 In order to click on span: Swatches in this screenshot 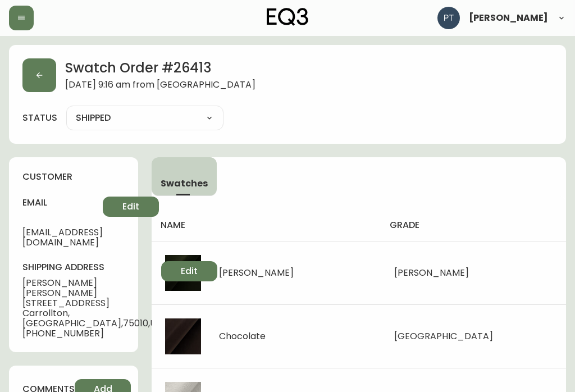, I will do `click(184, 183)`.